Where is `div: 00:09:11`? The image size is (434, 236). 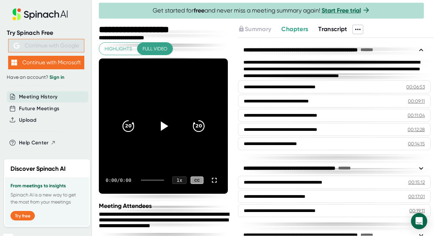 div: 00:09:11 is located at coordinates (416, 101).